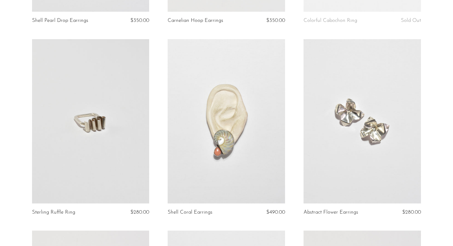 This screenshot has height=246, width=453. I want to click on a: Carnelian Hoop Earrings, so click(195, 21).